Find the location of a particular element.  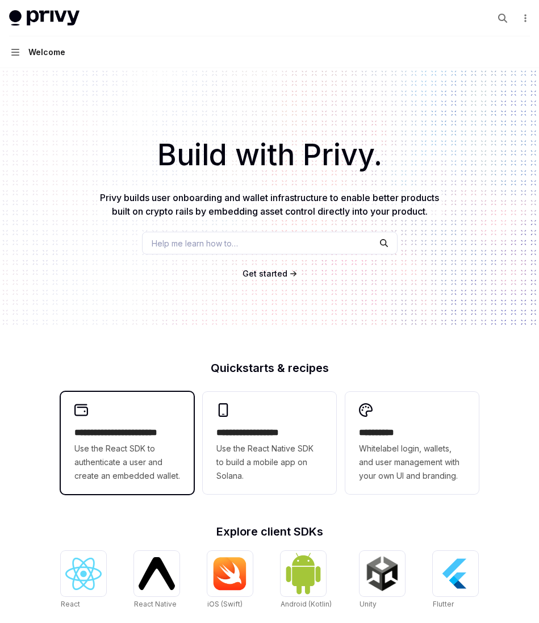

button: Open search is located at coordinates (503, 18).